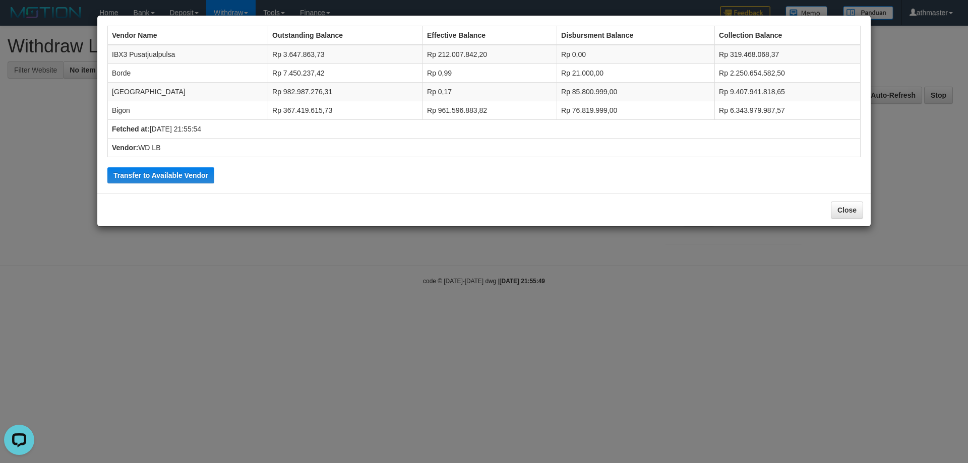 This screenshot has width=968, height=463. Describe the element at coordinates (188, 110) in the screenshot. I see `td: Bigon` at that location.